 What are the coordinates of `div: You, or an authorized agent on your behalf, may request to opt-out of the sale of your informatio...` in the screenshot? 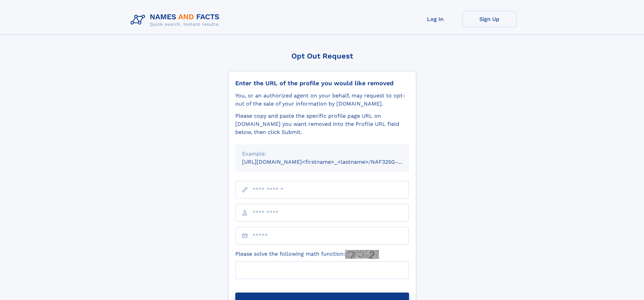 It's located at (322, 100).